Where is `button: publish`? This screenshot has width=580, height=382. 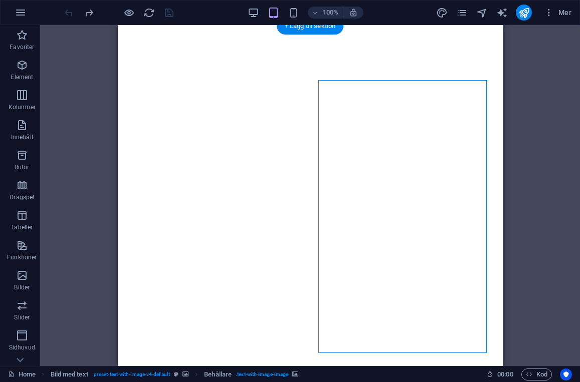
button: publish is located at coordinates (524, 13).